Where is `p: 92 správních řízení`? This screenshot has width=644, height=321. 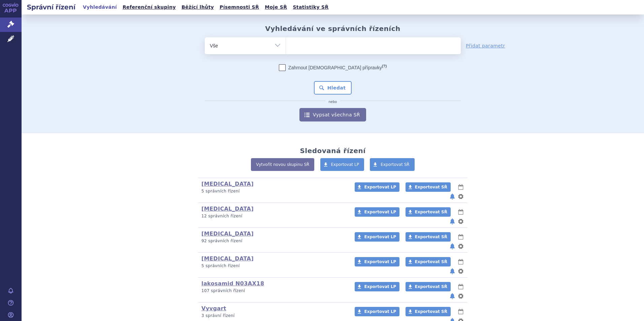
p: 92 správních řízení is located at coordinates (273, 241).